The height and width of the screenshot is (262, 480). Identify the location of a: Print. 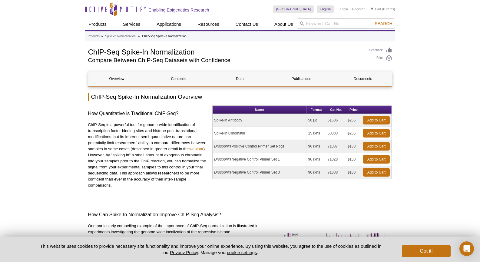
(381, 58).